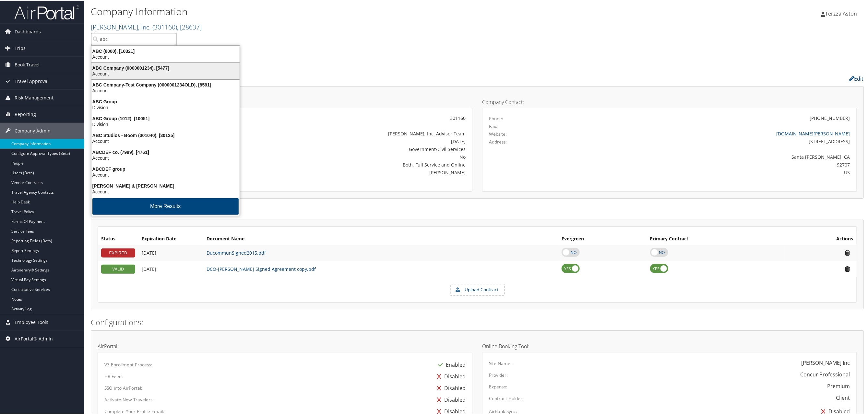 Image resolution: width=868 pixels, height=414 pixels. What do you see at coordinates (498, 134) in the screenshot?
I see `label: Website:` at bounding box center [498, 134].